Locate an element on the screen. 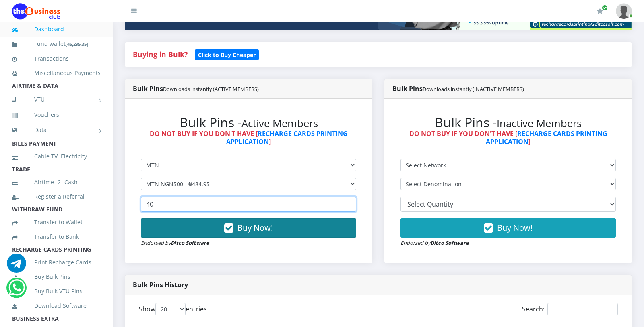 The image size is (644, 327). a: VTU is located at coordinates (57, 100).